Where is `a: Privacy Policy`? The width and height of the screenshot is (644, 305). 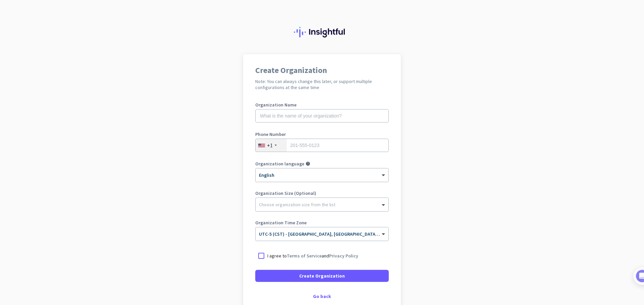 a: Privacy Policy is located at coordinates (344, 256).